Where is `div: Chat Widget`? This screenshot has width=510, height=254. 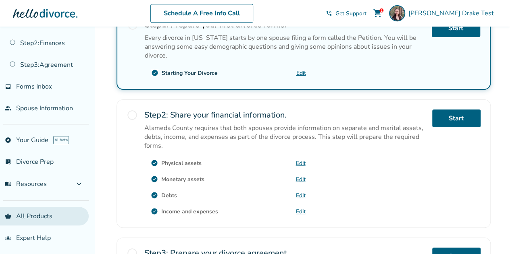
div: Chat Widget is located at coordinates (490, 235).